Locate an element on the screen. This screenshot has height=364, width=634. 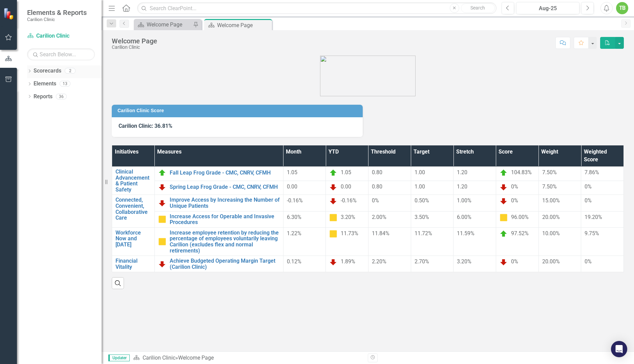
a: Elements is located at coordinates (45, 84).